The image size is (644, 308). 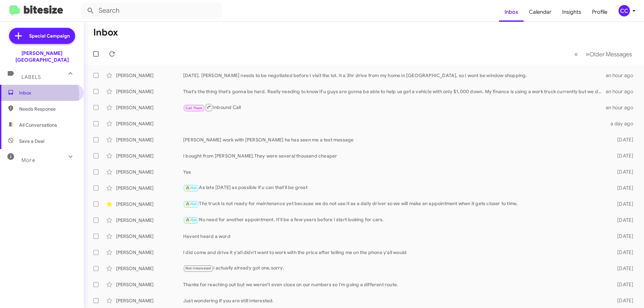 What do you see at coordinates (624, 11) in the screenshot?
I see `button: CC` at bounding box center [624, 11].